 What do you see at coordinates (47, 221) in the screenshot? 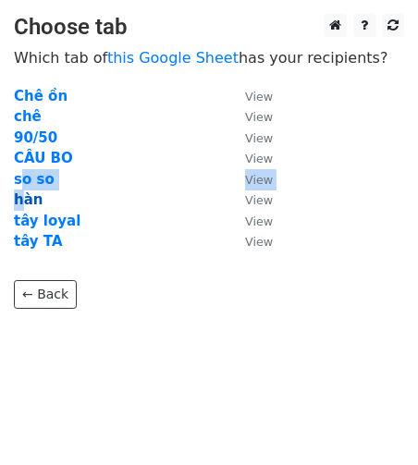
I see `strong: tây loyal` at bounding box center [47, 221].